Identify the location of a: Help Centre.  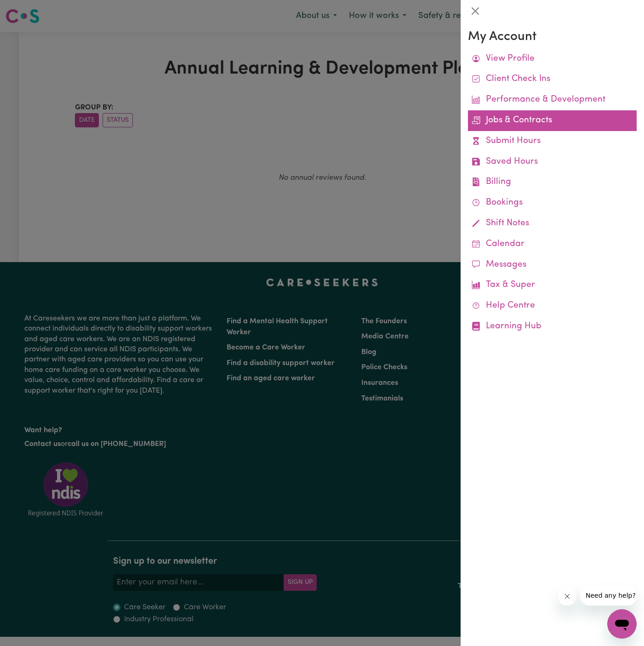
(552, 306).